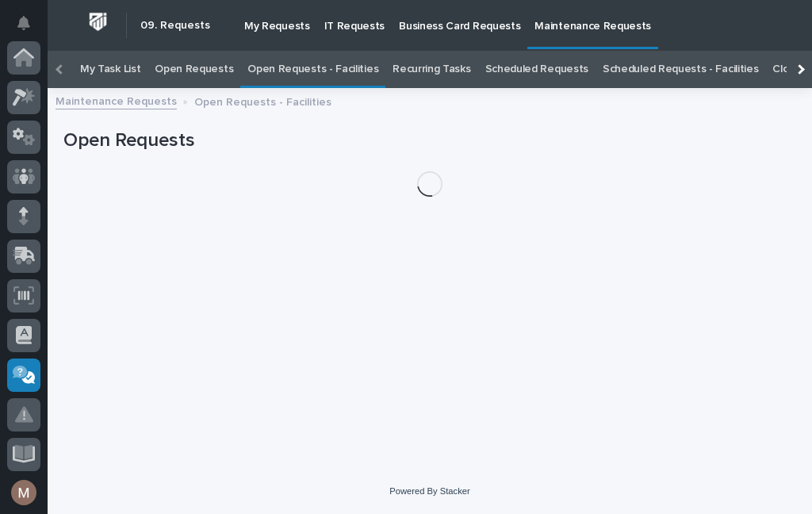  I want to click on button: users-avatar, so click(24, 493).